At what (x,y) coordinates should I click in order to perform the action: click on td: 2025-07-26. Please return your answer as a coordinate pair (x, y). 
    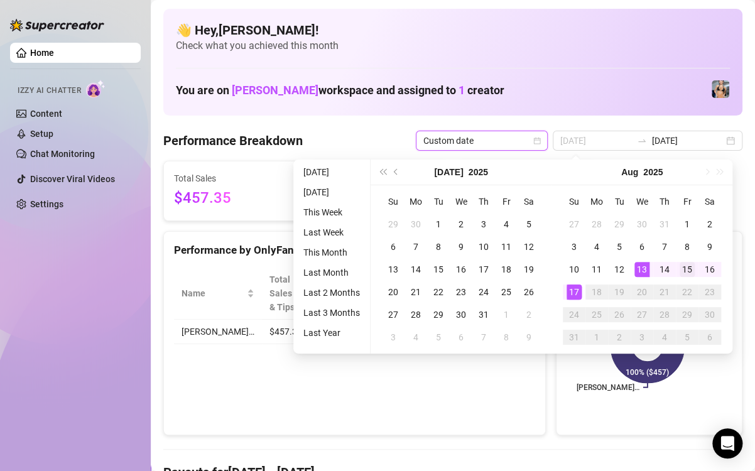
    Looking at the image, I should click on (529, 292).